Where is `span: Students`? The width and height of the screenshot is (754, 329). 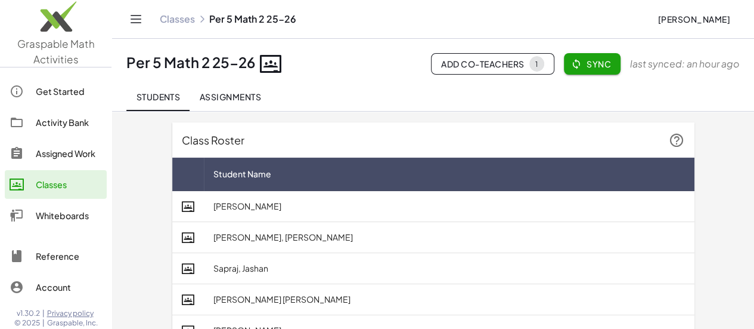
span: Students is located at coordinates (158, 97).